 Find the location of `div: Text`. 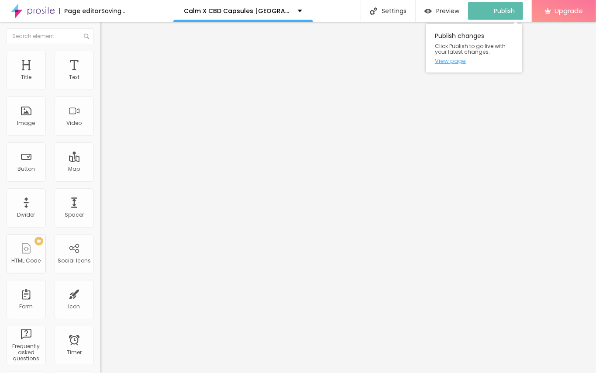

div: Text is located at coordinates (74, 77).